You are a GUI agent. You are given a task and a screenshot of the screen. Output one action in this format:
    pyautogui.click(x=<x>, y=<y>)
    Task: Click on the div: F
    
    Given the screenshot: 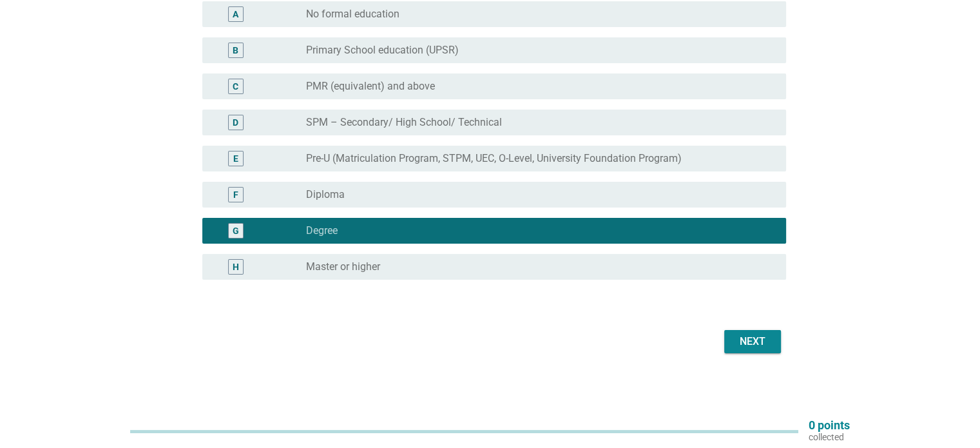 What is the action you would take?
    pyautogui.click(x=236, y=195)
    